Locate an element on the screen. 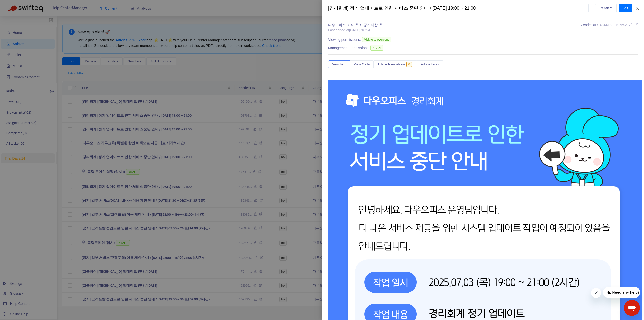 The height and width of the screenshot is (320, 644). button: Article Translations0 is located at coordinates (395, 65).